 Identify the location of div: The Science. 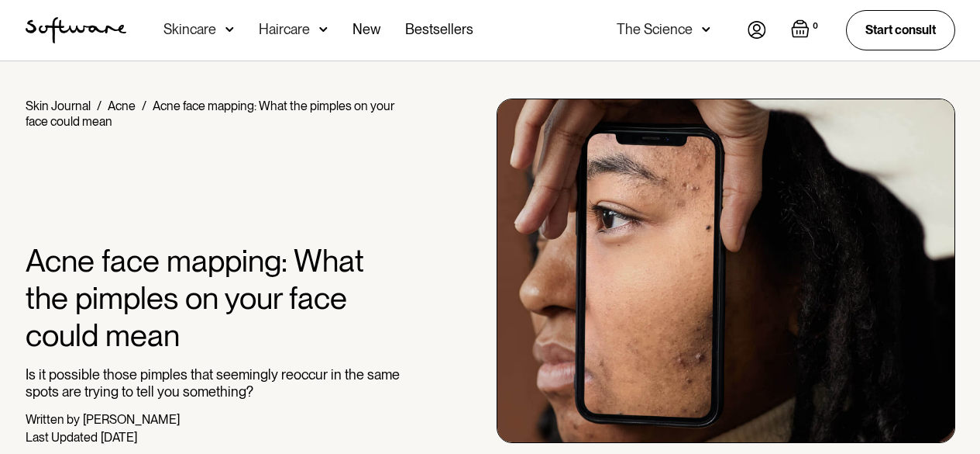
(655, 29).